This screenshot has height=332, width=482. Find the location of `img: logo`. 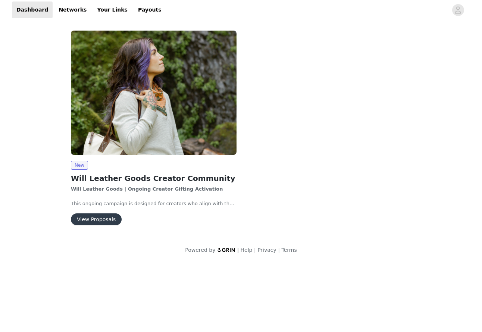

img: logo is located at coordinates (227, 250).